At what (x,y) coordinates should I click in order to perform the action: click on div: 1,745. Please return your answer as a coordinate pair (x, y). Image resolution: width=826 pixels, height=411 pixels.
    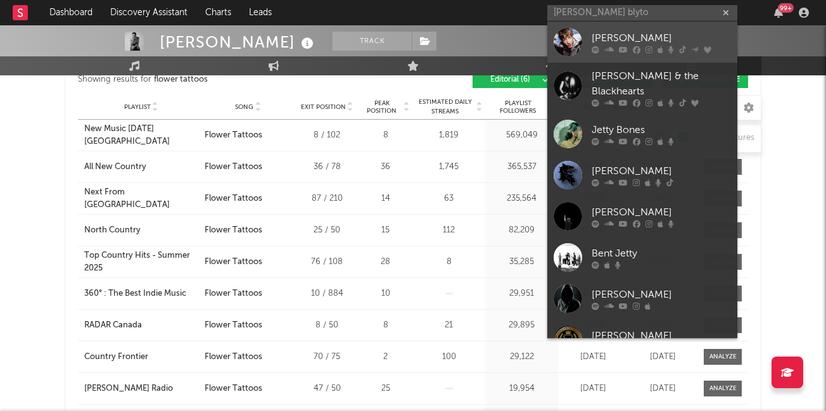
    Looking at the image, I should click on (448, 167).